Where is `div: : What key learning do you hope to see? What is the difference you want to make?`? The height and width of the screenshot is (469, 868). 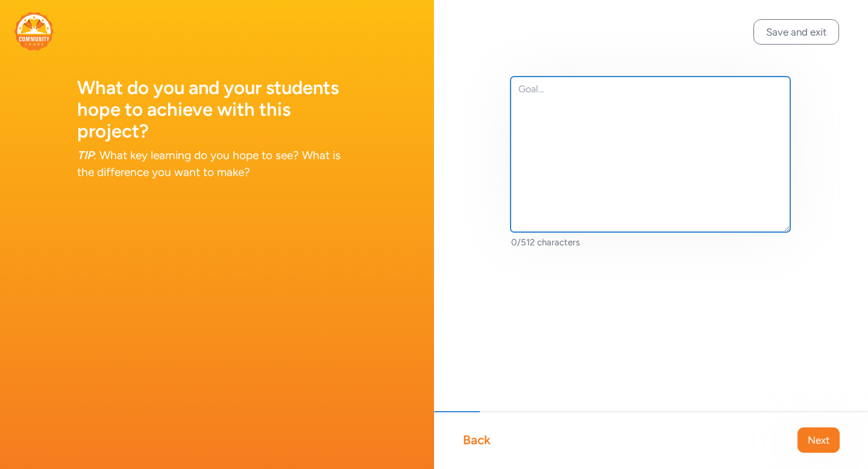 div: : What key learning do you hope to see? What is the difference you want to make? is located at coordinates (217, 164).